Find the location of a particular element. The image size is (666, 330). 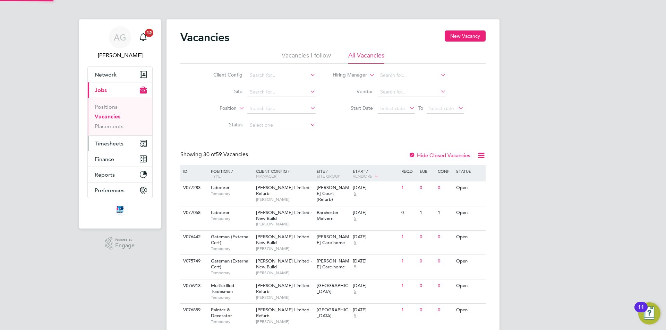

a: Placements is located at coordinates (109, 126).